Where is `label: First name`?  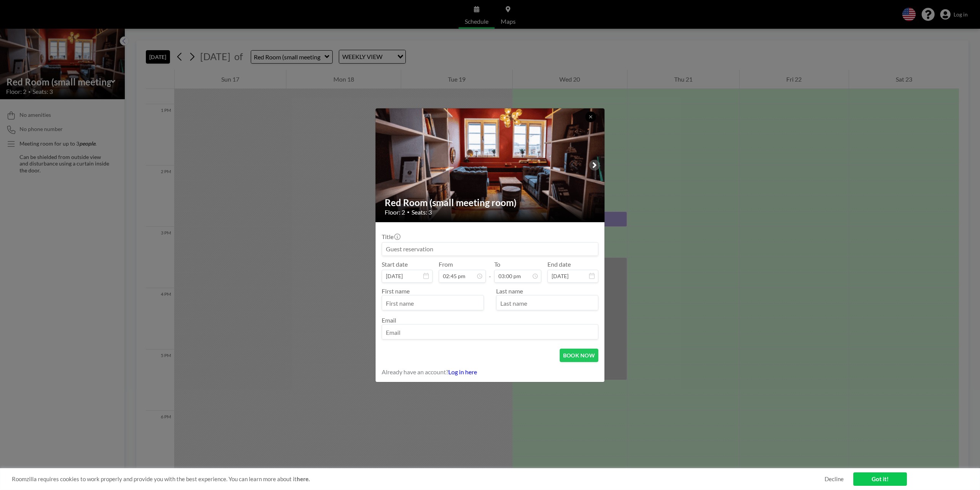 label: First name is located at coordinates (396, 290).